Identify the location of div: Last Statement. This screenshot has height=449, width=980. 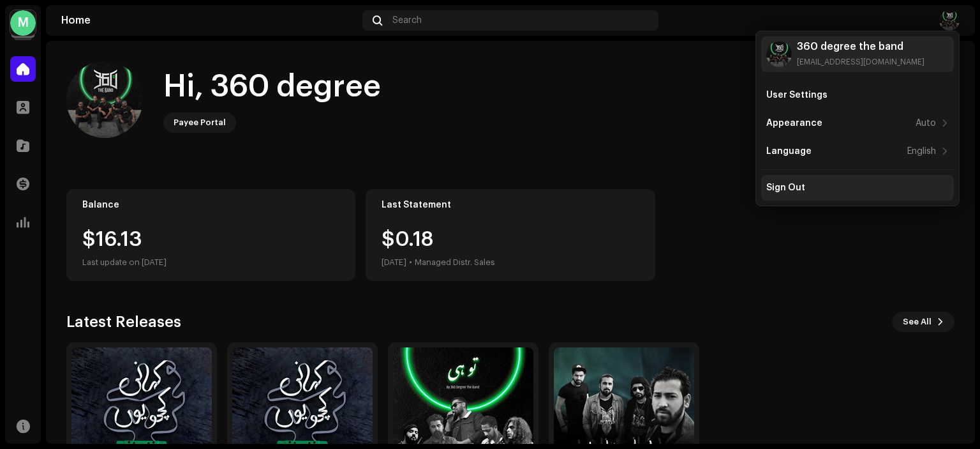
(509, 205).